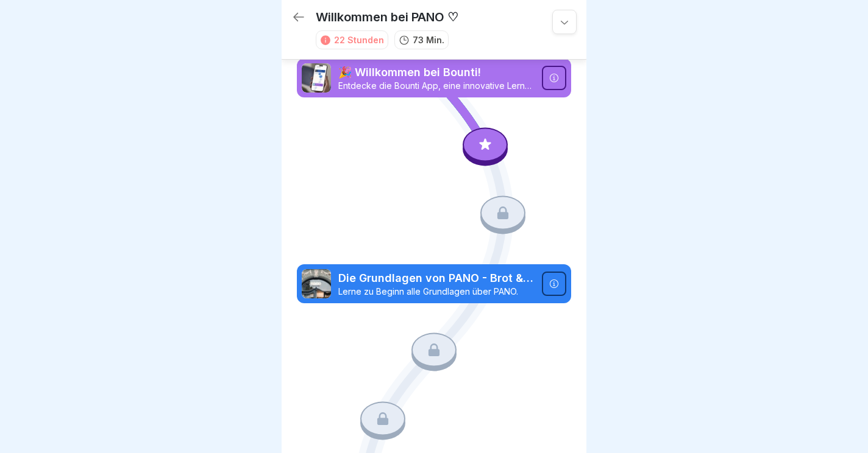  What do you see at coordinates (316, 78) in the screenshot?
I see `img: b4eu0mai1tdt6ksd7nlke1so.png` at bounding box center [316, 78].